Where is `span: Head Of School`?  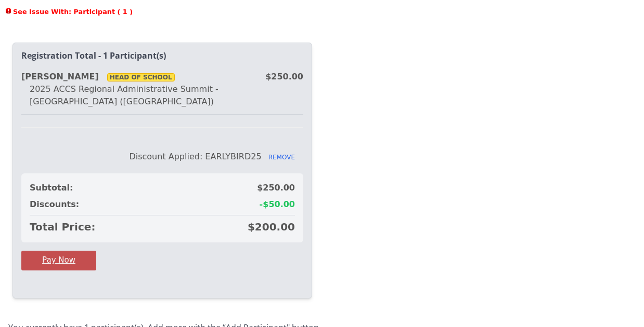 span: Head Of School is located at coordinates (141, 78).